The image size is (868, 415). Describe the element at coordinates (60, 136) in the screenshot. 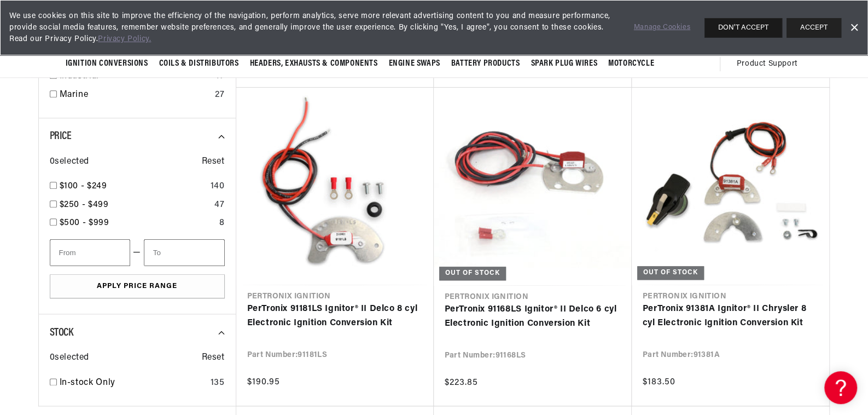

I see `span: Price` at that location.